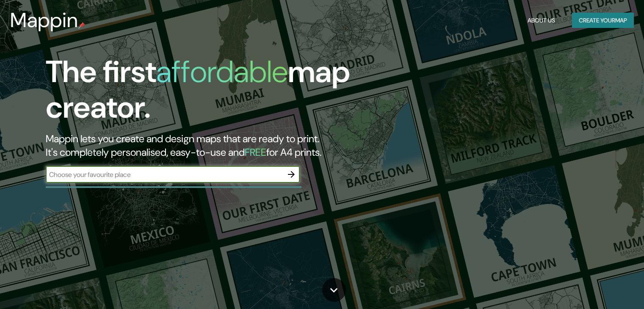 The image size is (644, 309). What do you see at coordinates (206, 145) in the screenshot?
I see `h2: Mappin lets you create and design maps that are ready to print. It's completely personalised, eas...` at bounding box center [206, 145].